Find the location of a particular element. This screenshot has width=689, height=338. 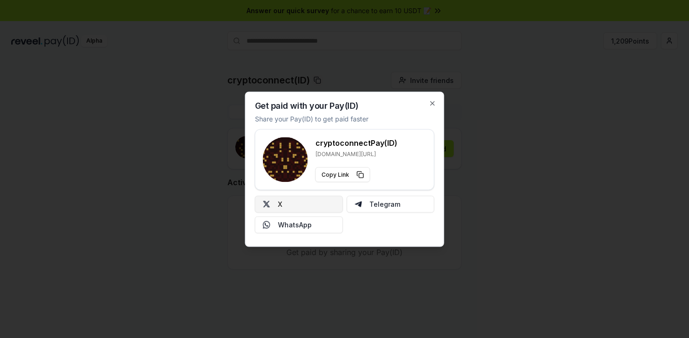

button: Telegram is located at coordinates (391, 204).